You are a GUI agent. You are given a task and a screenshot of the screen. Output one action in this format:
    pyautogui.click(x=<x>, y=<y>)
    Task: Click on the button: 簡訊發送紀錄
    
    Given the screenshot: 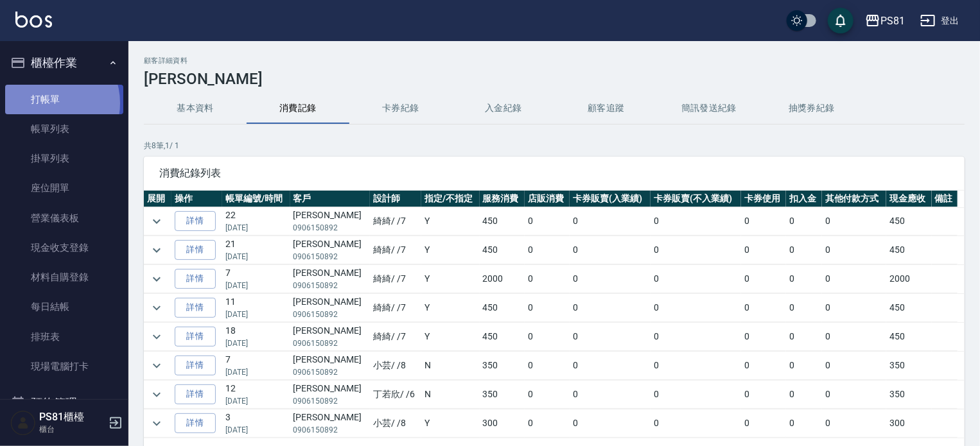 What is the action you would take?
    pyautogui.click(x=709, y=108)
    